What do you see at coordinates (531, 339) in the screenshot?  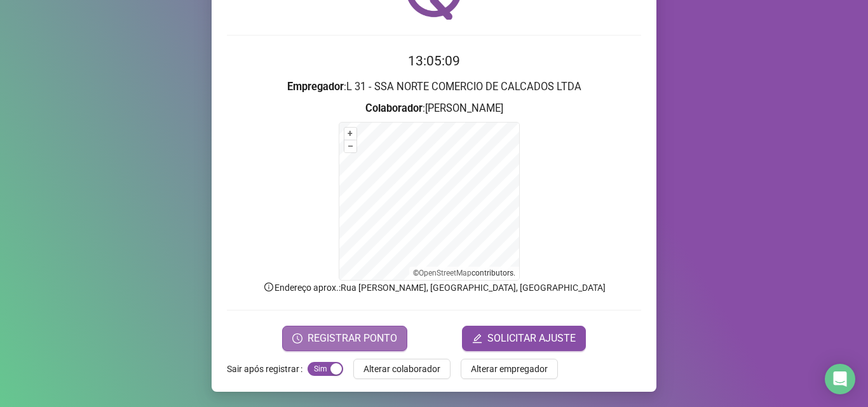 I see `span: SOLICITAR AJUSTE` at bounding box center [531, 339].